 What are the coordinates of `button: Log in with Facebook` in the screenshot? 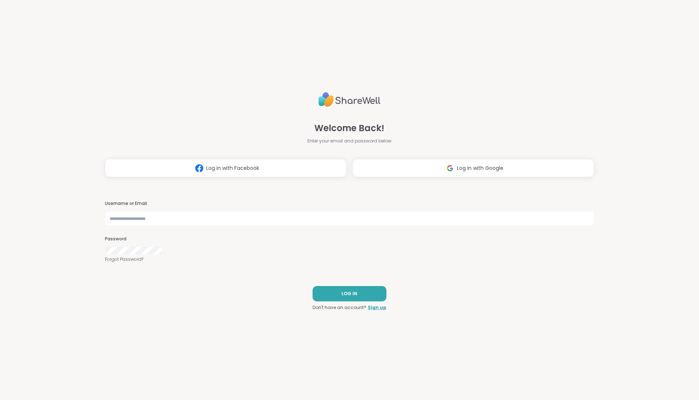 It's located at (225, 168).